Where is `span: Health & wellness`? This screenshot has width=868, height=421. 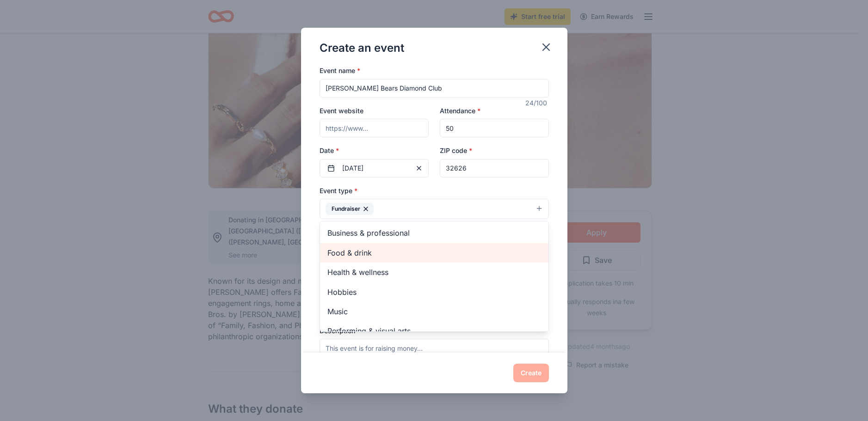
span: Health & wellness is located at coordinates (435, 272).